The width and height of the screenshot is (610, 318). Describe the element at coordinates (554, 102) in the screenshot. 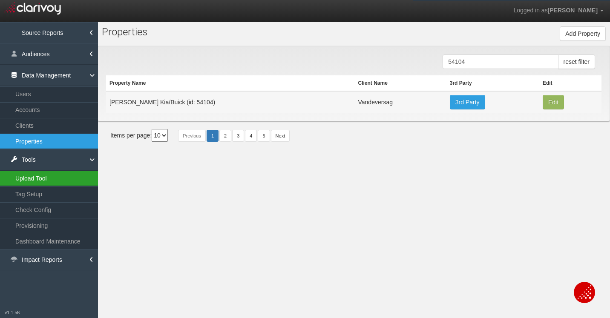

I see `button: Edit` at that location.